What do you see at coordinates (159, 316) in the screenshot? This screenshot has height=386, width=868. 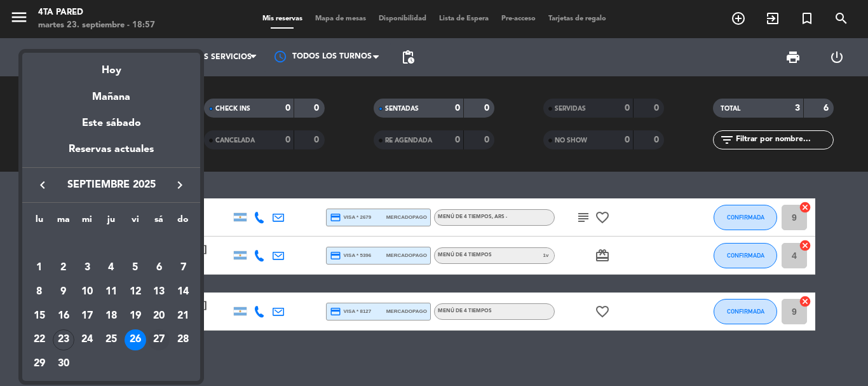 I see `div: 20` at bounding box center [159, 316].